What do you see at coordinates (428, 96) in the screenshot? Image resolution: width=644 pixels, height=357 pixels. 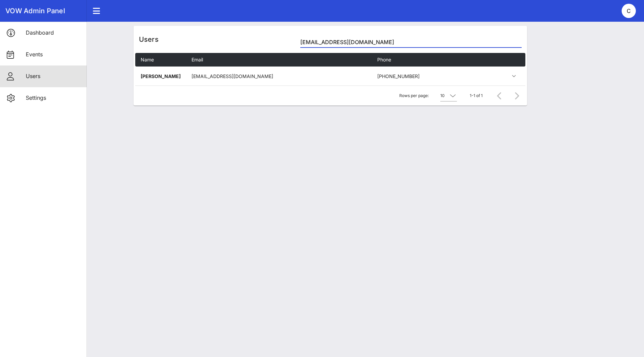 I see `div: Rows per page:` at bounding box center [428, 96].